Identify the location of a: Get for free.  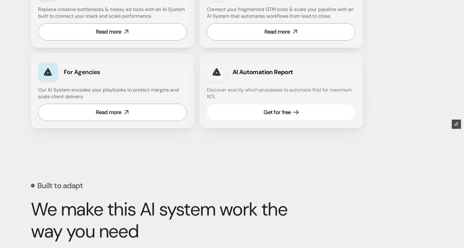
(281, 112).